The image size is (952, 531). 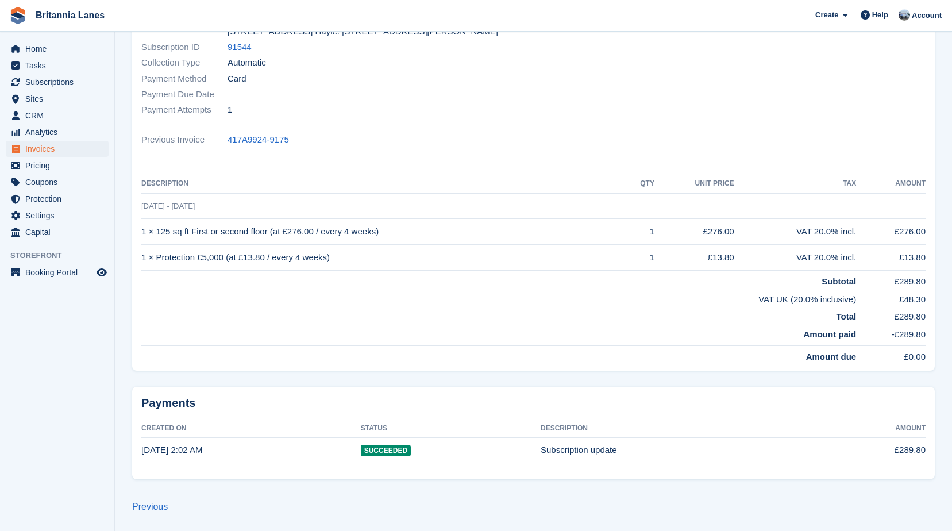 I want to click on td: Subscription update, so click(x=677, y=450).